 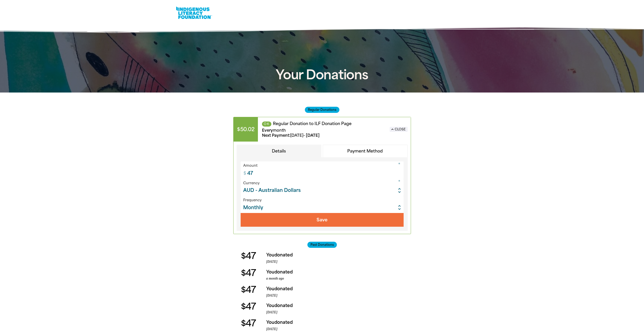 I want to click on span: Regular Donations, so click(x=322, y=110).